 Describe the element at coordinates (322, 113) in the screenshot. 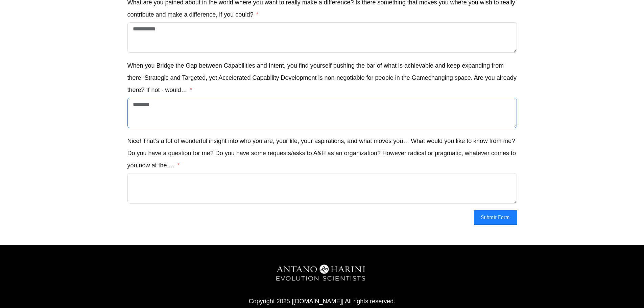

I see `textarea: When you Bridge the Gap between Capabilities and Intent, you find yourself pushing the bar of wha...` at that location.